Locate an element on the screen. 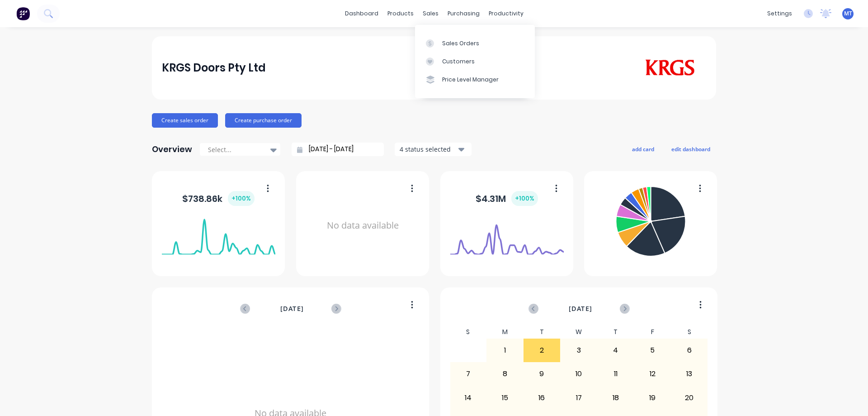 The width and height of the screenshot is (868, 416). a: Price Level Manager is located at coordinates (474, 80).